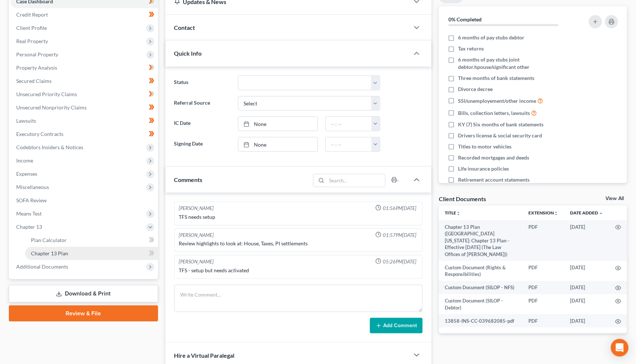  Describe the element at coordinates (203, 83) in the screenshot. I see `label: Status` at that location.